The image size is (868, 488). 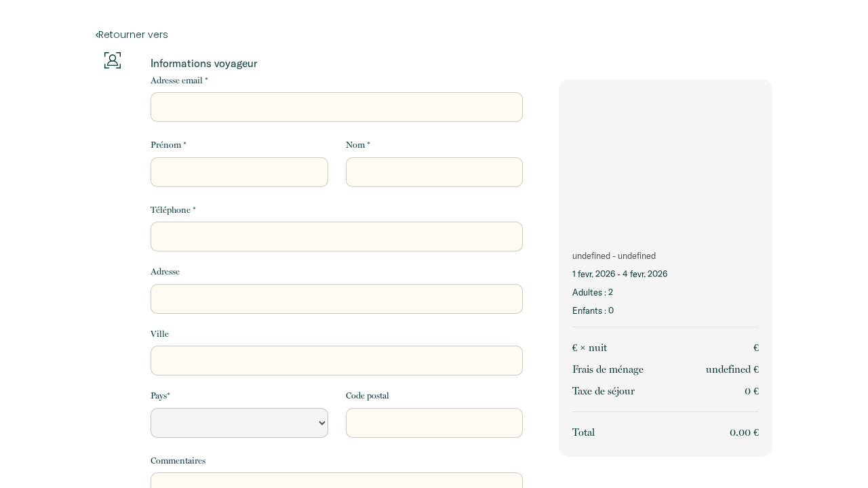 What do you see at coordinates (589, 348) in the screenshot?
I see `p: € × nuit` at bounding box center [589, 348].